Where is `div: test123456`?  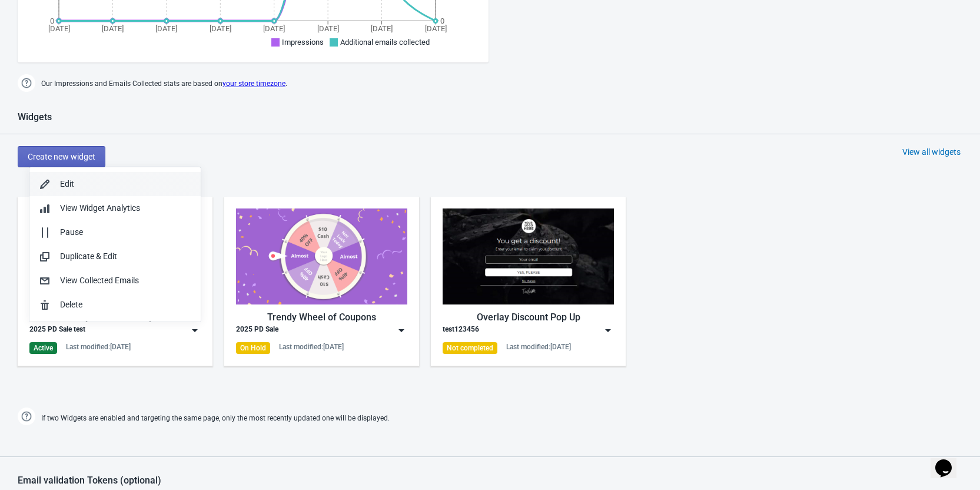
div: test123456 is located at coordinates (461, 330).